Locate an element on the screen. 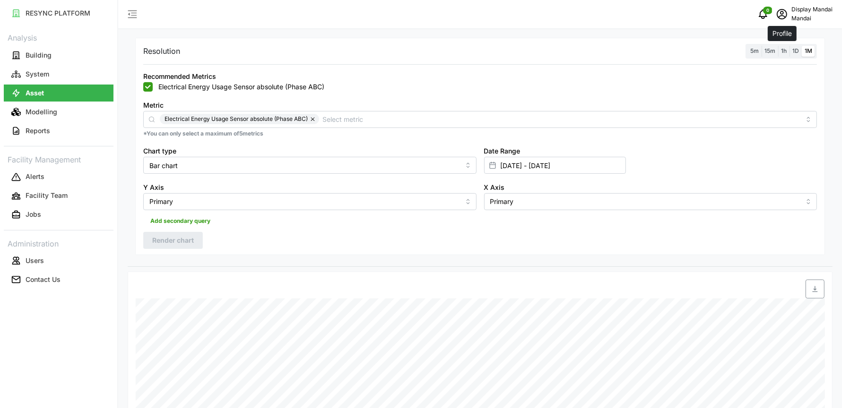  p: Jobs is located at coordinates (33, 215).